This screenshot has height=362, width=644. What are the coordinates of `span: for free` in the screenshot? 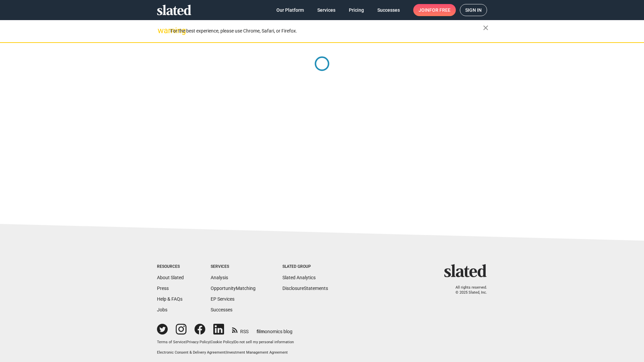 It's located at (440, 10).